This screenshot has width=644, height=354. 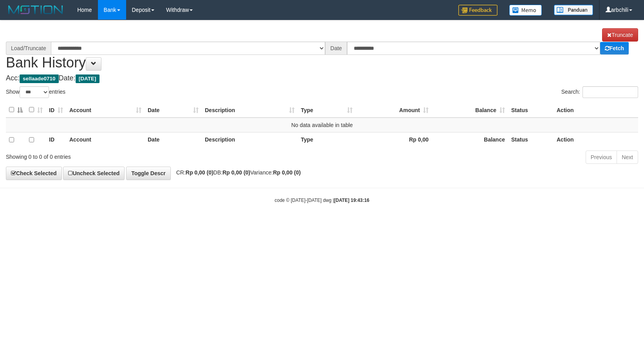 I want to click on th: Rp 0,00, so click(x=394, y=139).